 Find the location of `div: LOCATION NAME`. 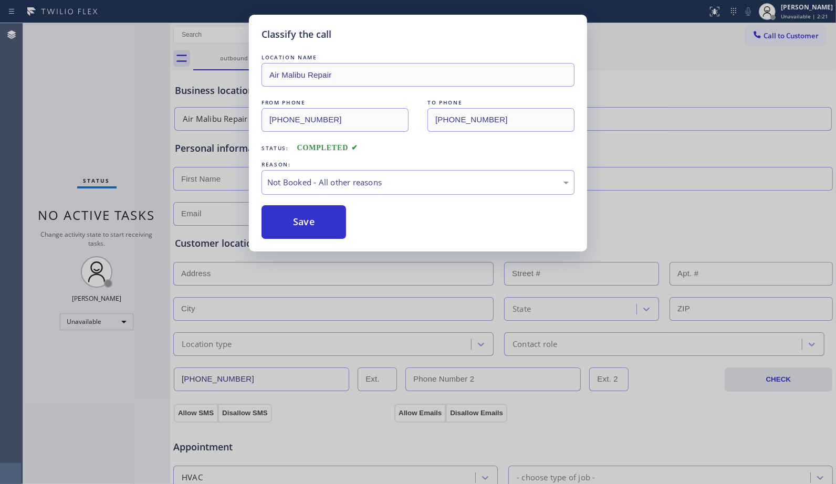

div: LOCATION NAME is located at coordinates (418, 57).